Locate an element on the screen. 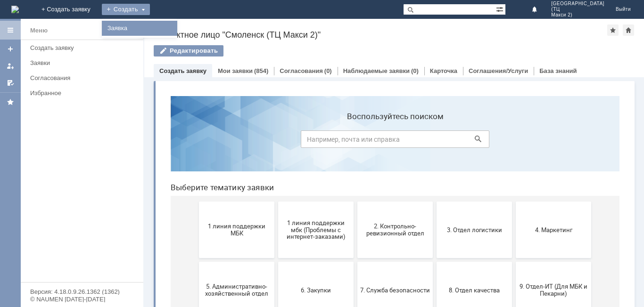  button: 5. Административно-хозяйственный отдел is located at coordinates (74, 202).